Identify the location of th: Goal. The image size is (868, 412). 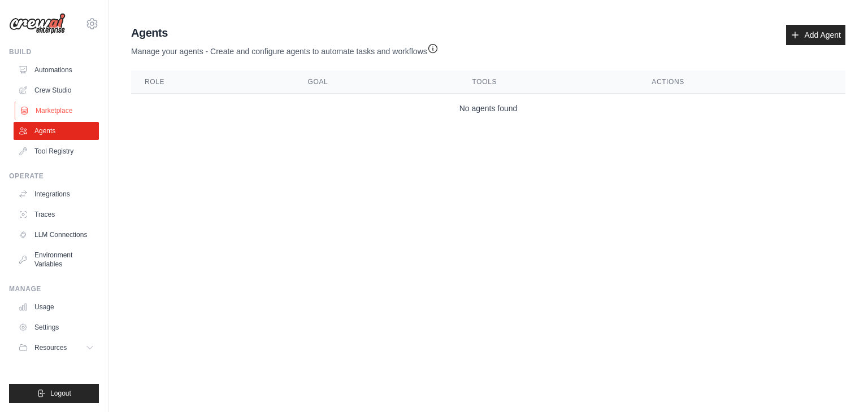
(376, 82).